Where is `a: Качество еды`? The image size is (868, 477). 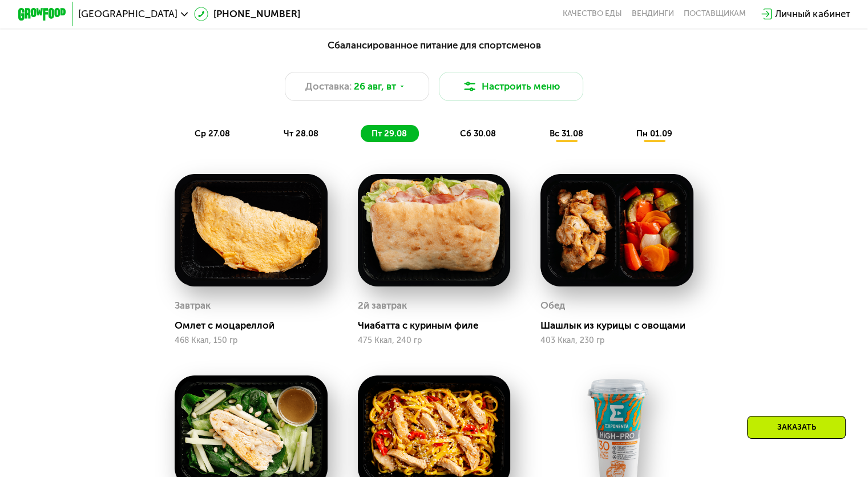
a: Качество еды is located at coordinates (592, 13).